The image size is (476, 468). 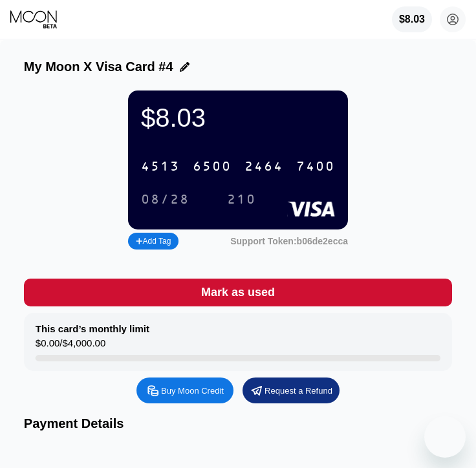 I want to click on div: 7400, so click(x=315, y=167).